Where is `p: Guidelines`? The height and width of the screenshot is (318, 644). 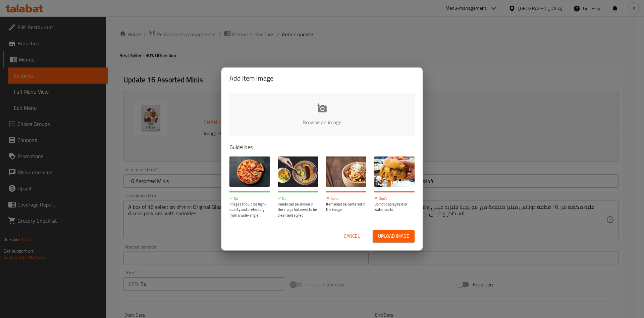
p: Guidelines is located at coordinates (322, 147).